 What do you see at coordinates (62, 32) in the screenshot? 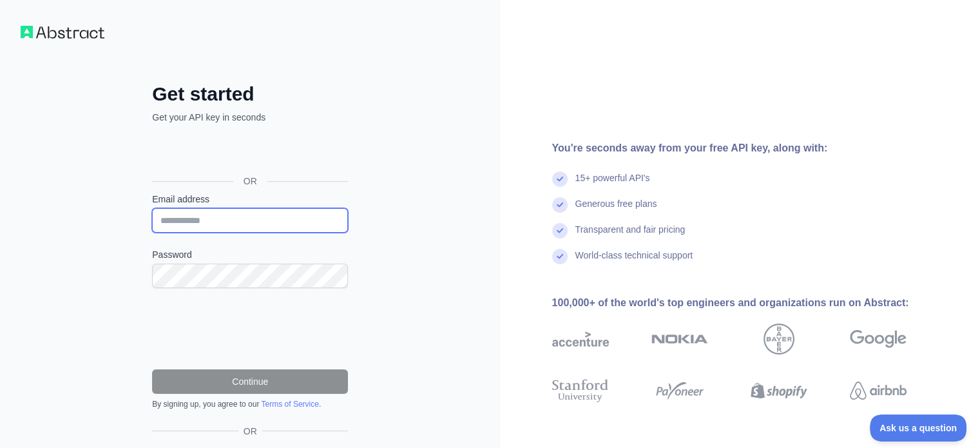
I see `img: Workflow` at bounding box center [62, 32].